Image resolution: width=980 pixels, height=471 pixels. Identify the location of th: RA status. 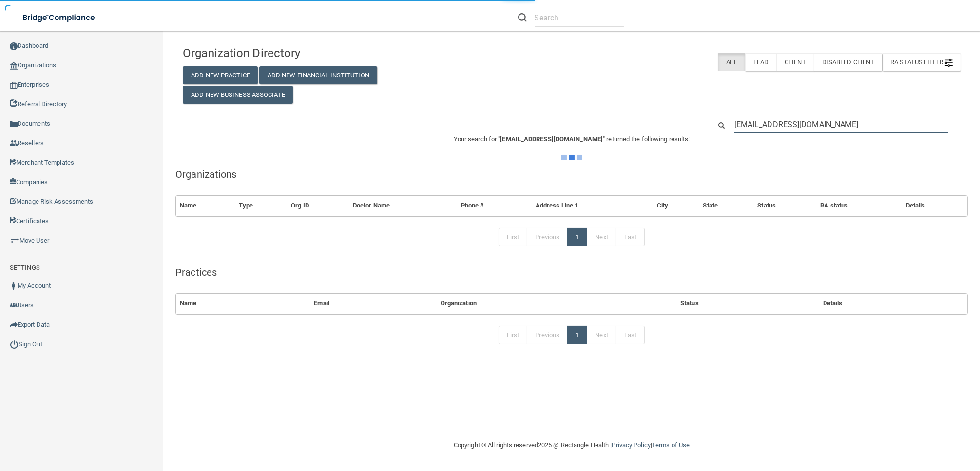
(858, 206).